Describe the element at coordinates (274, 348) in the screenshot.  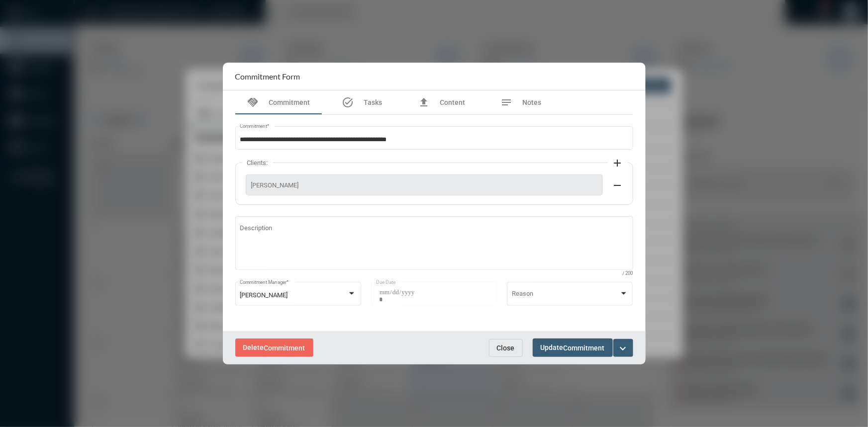
I see `button: DeleteCommitment` at that location.